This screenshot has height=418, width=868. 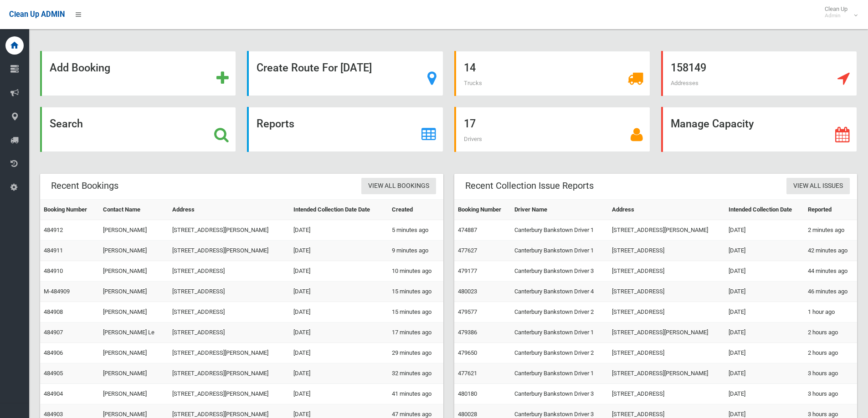 What do you see at coordinates (759, 73) in the screenshot?
I see `a: 158149 Addresses` at bounding box center [759, 73].